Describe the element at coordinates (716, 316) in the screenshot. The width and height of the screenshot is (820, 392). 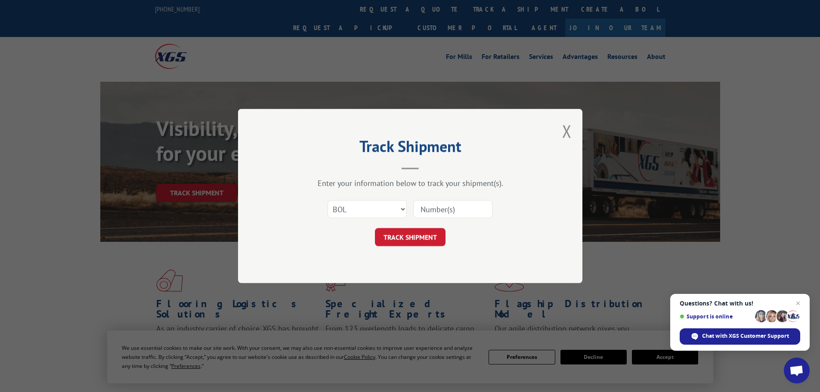
I see `span: Support is online` at that location.